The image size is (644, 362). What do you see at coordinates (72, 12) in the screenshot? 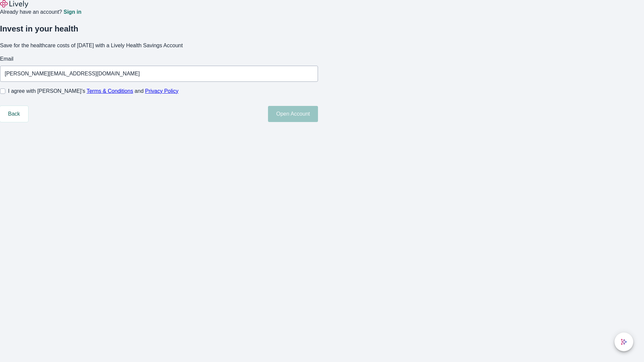
I see `div: Sign in` at bounding box center [72, 12].